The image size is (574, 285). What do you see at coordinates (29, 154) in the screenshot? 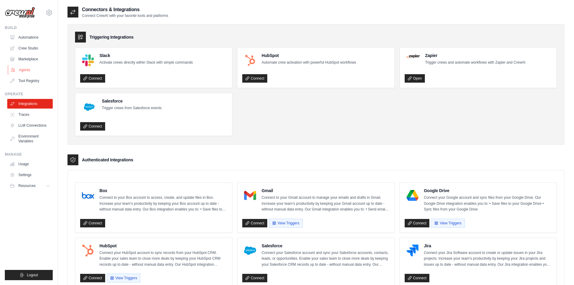
I see `div: Manage` at bounding box center [29, 154].